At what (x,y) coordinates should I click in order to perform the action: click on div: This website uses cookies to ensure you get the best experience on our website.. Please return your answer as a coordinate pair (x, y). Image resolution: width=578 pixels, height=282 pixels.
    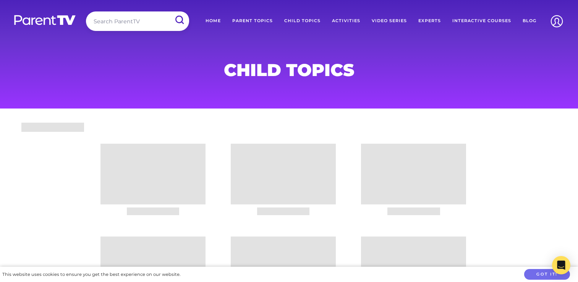
    Looking at the image, I should click on (91, 274).